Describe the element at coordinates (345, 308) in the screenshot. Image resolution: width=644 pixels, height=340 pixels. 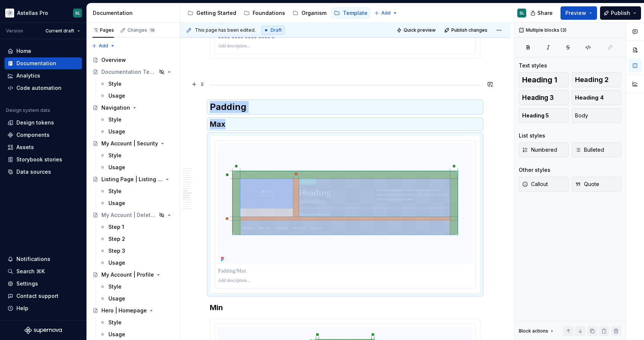
I see `h3: Min` at that location.